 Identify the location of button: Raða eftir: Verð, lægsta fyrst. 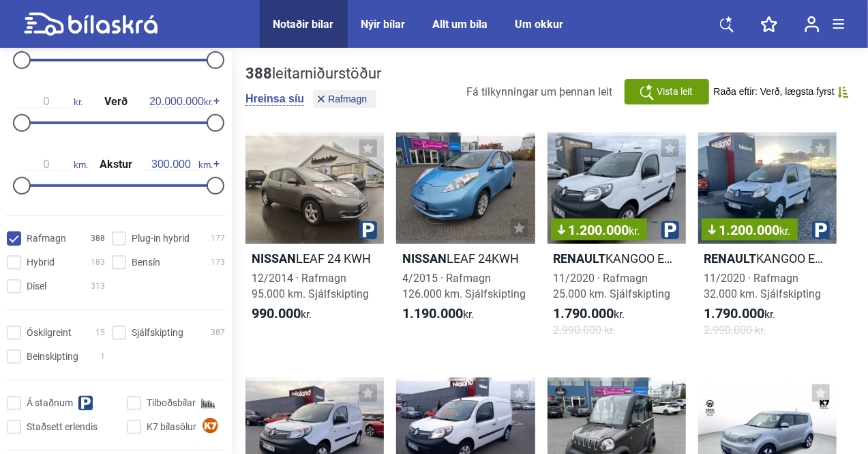
(782, 91).